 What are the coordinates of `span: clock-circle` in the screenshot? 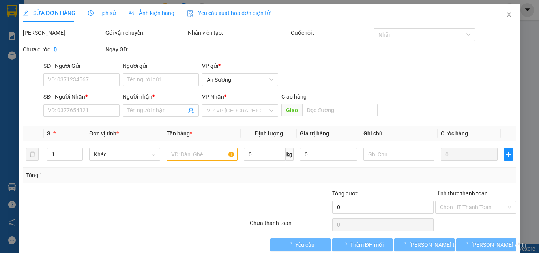 It's located at (91, 13).